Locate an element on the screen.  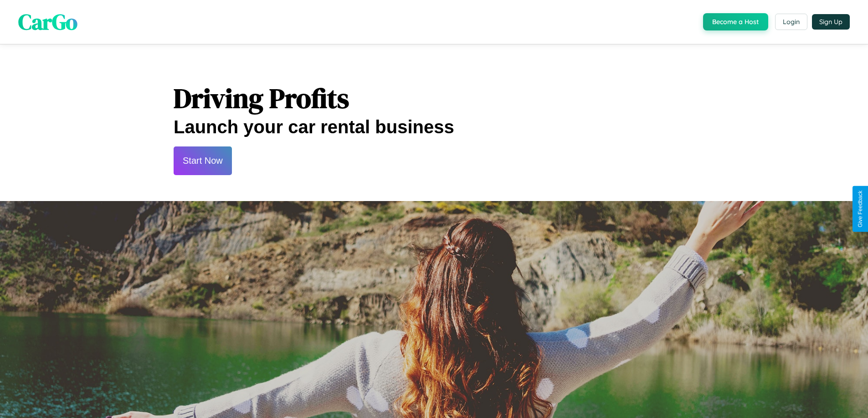
button: Sign Up is located at coordinates (831, 22).